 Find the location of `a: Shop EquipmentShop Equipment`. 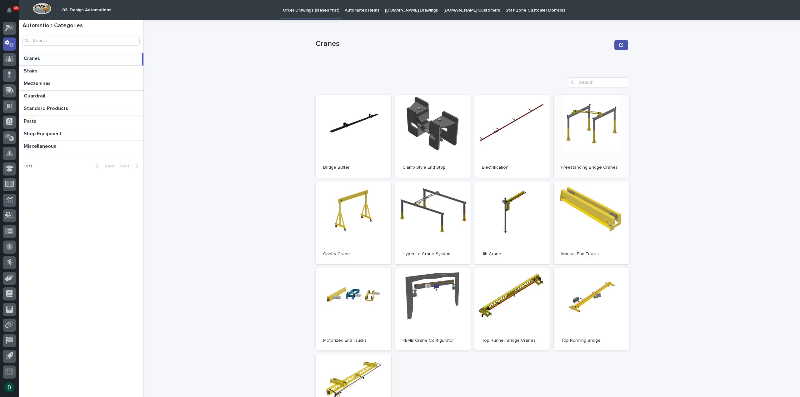

a: Shop EquipmentShop Equipment is located at coordinates (81, 135).